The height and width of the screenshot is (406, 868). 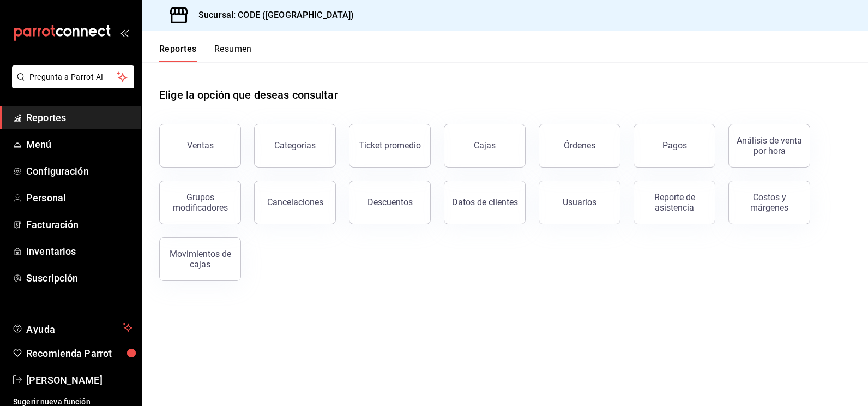 I want to click on span: Recomienda Parrot, so click(x=79, y=353).